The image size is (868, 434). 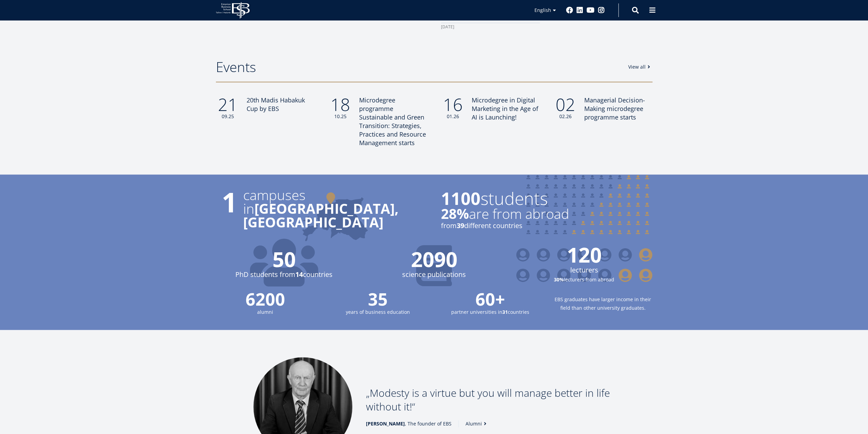 What do you see at coordinates (477, 424) in the screenshot?
I see `a: Alumni` at bounding box center [477, 424].